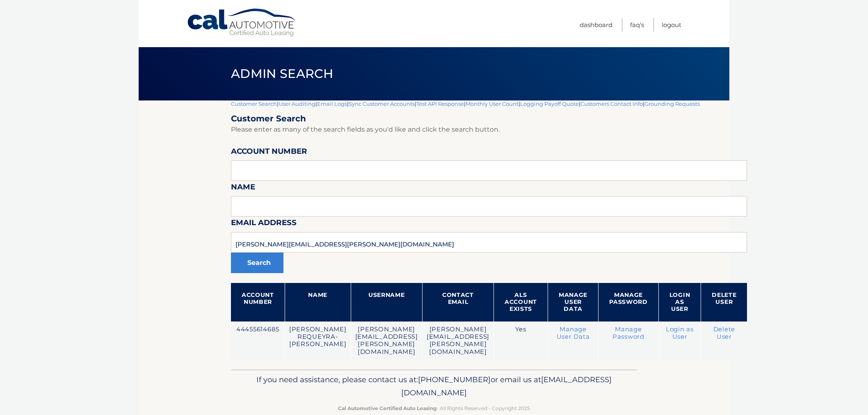 The height and width of the screenshot is (415, 868). What do you see at coordinates (489, 119) in the screenshot?
I see `h2: Customer Search` at bounding box center [489, 119].